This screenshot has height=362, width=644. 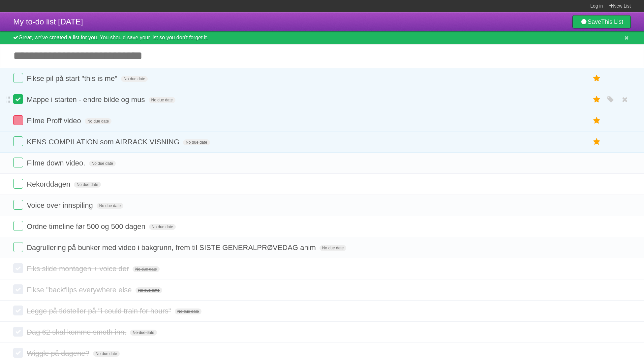 What do you see at coordinates (86, 99) in the screenshot?
I see `span: Mappe i starten - endre bilde og mus` at bounding box center [86, 99].